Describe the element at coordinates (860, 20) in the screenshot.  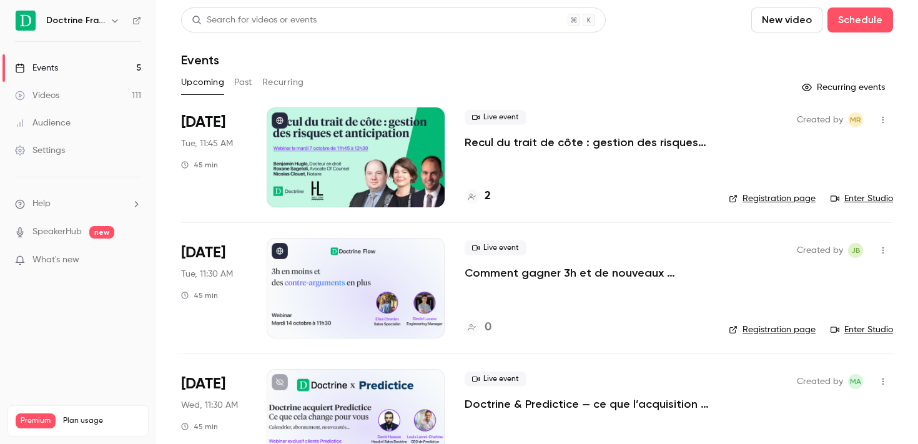
I see `button: Schedule` at that location.